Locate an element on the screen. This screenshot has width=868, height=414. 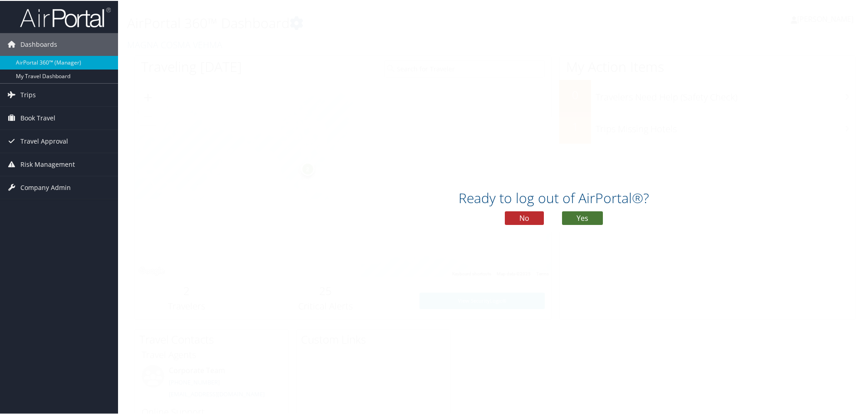
button: No is located at coordinates (524, 218).